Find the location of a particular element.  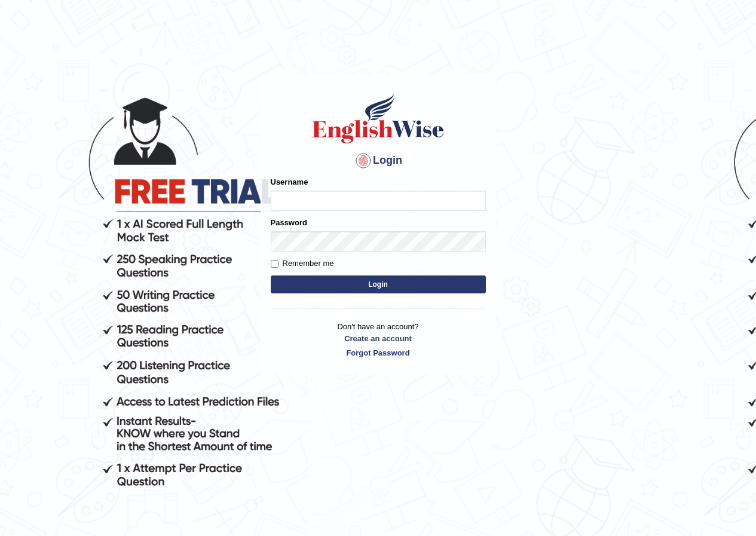

img: Logo of English Wise sign in for intelligent practice with AI is located at coordinates (378, 118).